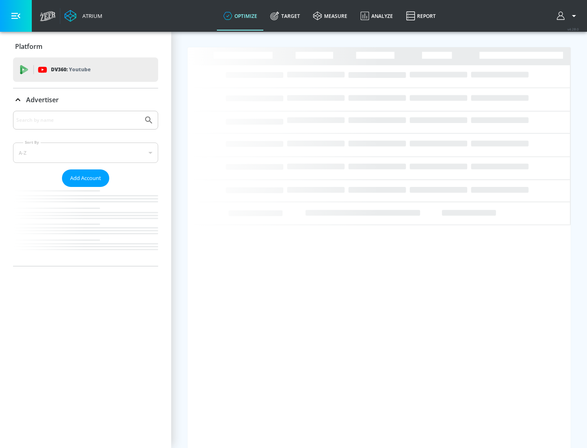 This screenshot has height=448, width=587. Describe the element at coordinates (86, 153) in the screenshot. I see `div: A-Z` at that location.